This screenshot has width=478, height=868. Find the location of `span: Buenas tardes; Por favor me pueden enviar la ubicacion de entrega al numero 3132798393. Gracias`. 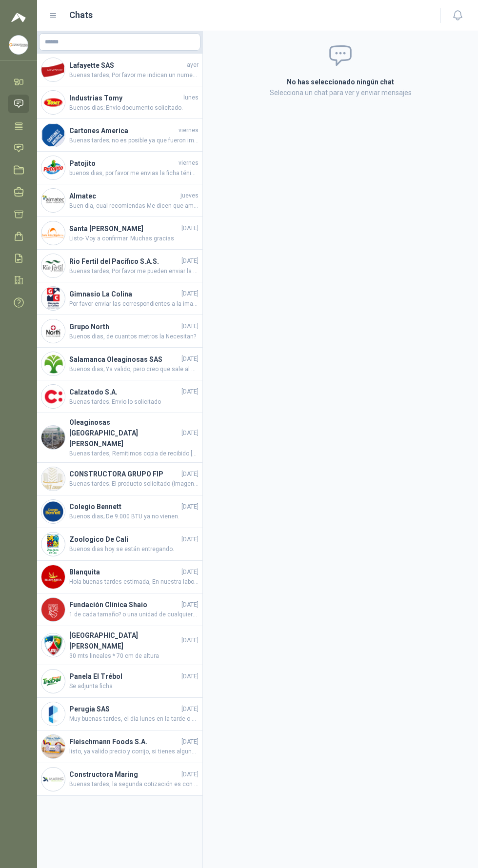

span: Buenas tardes; Por favor me pueden enviar la ubicacion de entrega al numero 3132798393. Gracias is located at coordinates (133, 271).